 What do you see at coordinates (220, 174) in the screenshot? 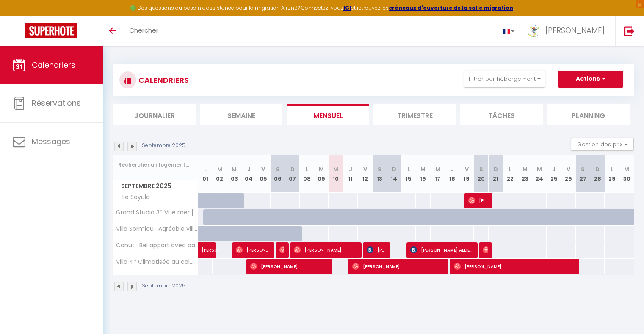
I see `th: 02` at bounding box center [220, 174].